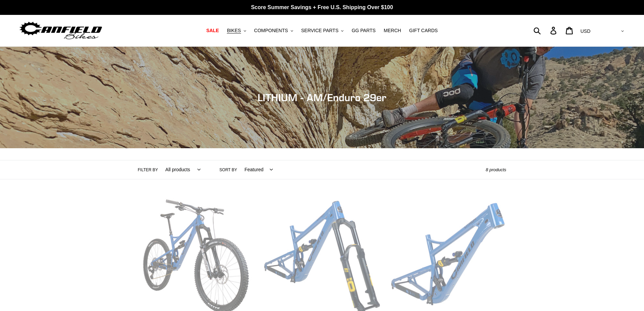 The height and width of the screenshot is (311, 644). What do you see at coordinates (271, 30) in the screenshot?
I see `span: COMPONENTS` at bounding box center [271, 30].